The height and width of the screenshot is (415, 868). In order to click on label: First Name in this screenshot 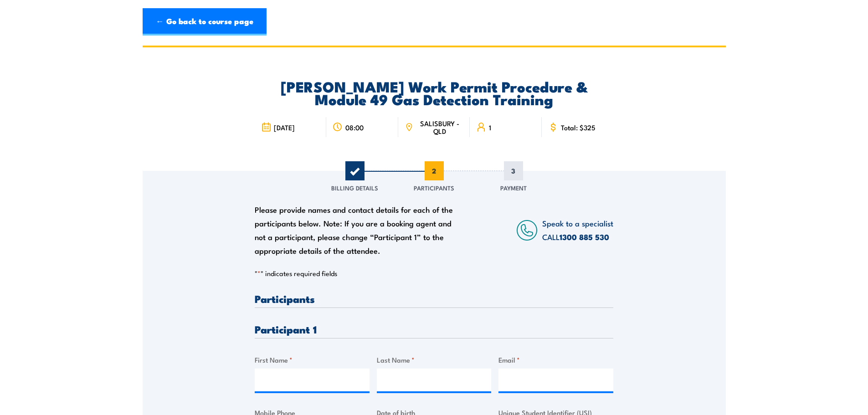, I will do `click(312, 360)`.